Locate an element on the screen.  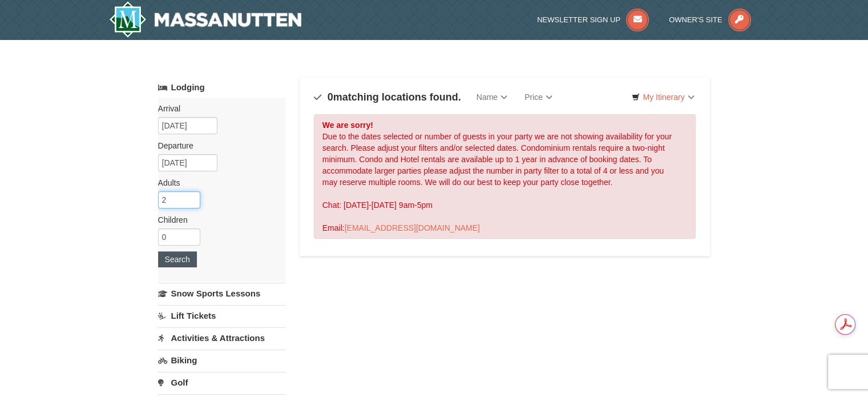
a: Lift Tickets is located at coordinates (221, 315).